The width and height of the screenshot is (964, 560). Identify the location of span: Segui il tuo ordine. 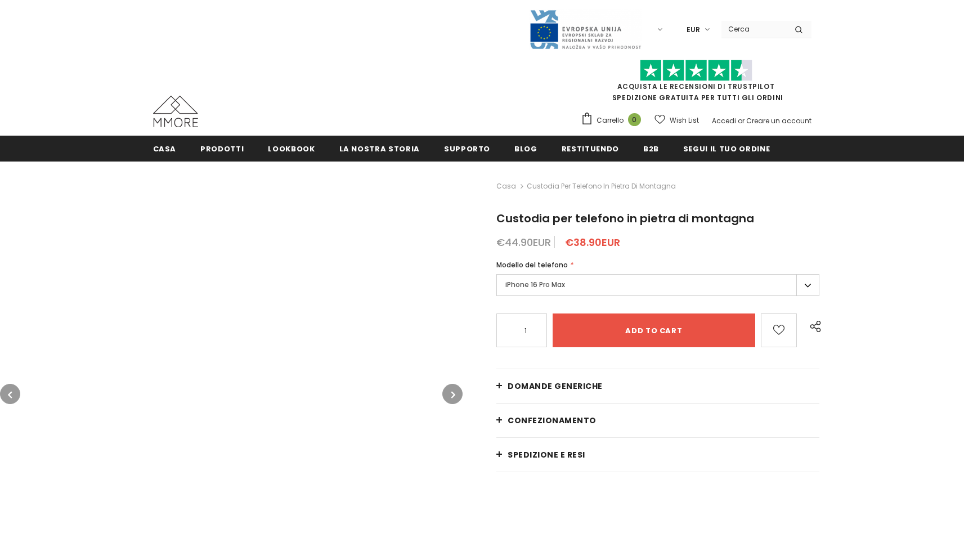
(727, 149).